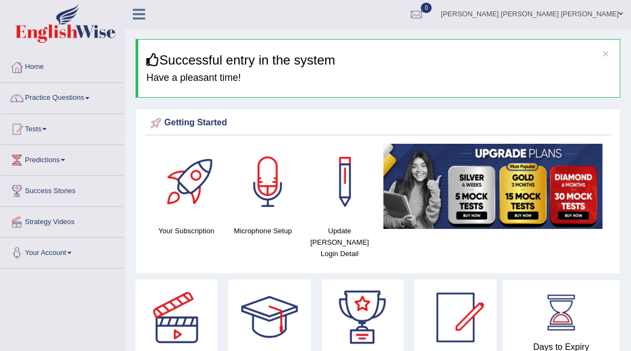 The width and height of the screenshot is (631, 351). I want to click on div: Getting Started, so click(378, 123).